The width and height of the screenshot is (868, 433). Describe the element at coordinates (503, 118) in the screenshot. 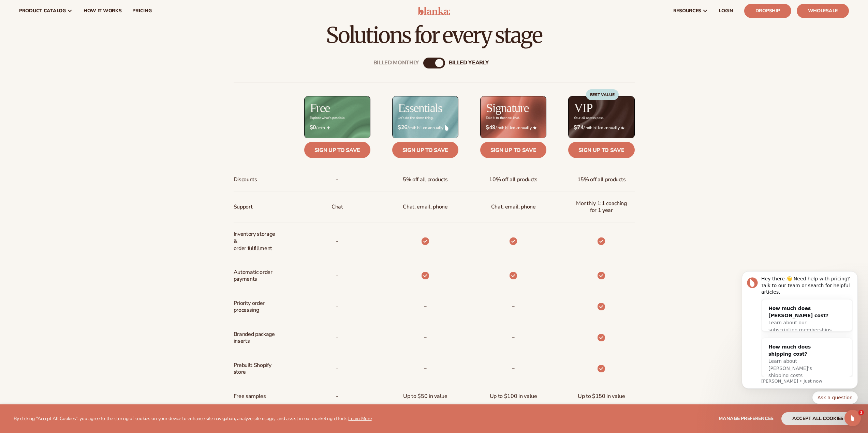

I see `div: Take it to the next level.` at that location.